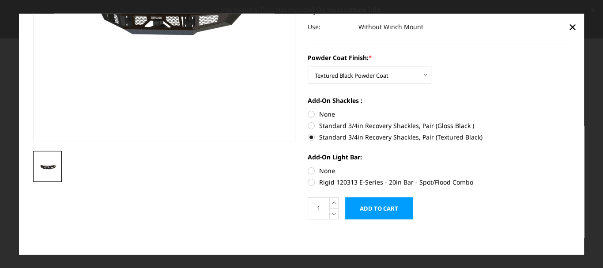  What do you see at coordinates (48, 166) in the screenshot?
I see `img: 2019-2025 Ram 2500-3500 - FT Series - Base Front Bumper` at bounding box center [48, 166].